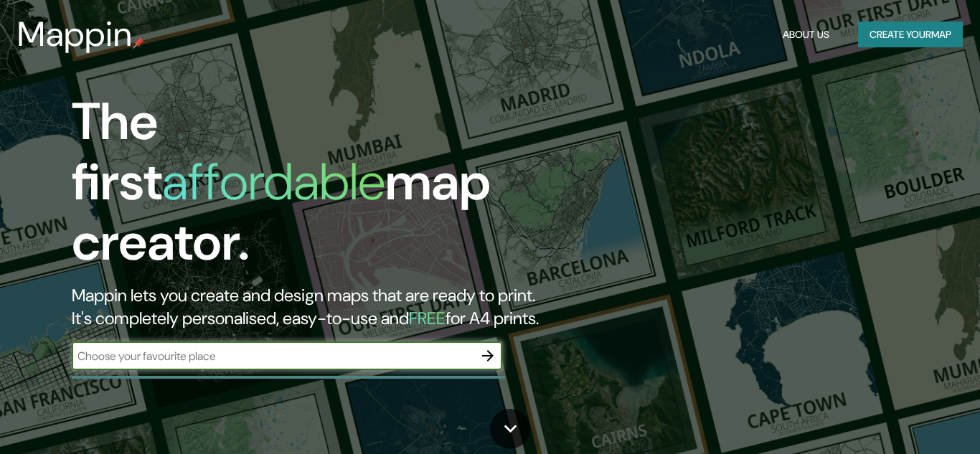 The height and width of the screenshot is (454, 980). What do you see at coordinates (911, 34) in the screenshot?
I see `button: Create yourmap` at bounding box center [911, 34].